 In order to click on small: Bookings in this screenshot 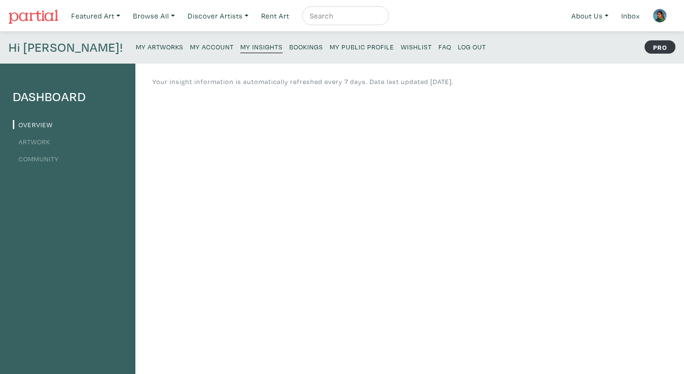, I will do `click(306, 47)`.